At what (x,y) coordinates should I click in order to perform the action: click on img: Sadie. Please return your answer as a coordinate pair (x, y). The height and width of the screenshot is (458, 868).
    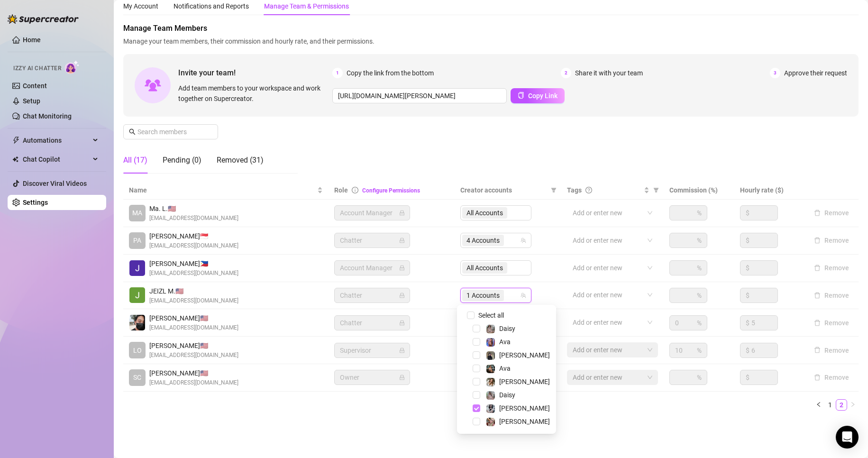
    Looking at the image, I should click on (491, 409).